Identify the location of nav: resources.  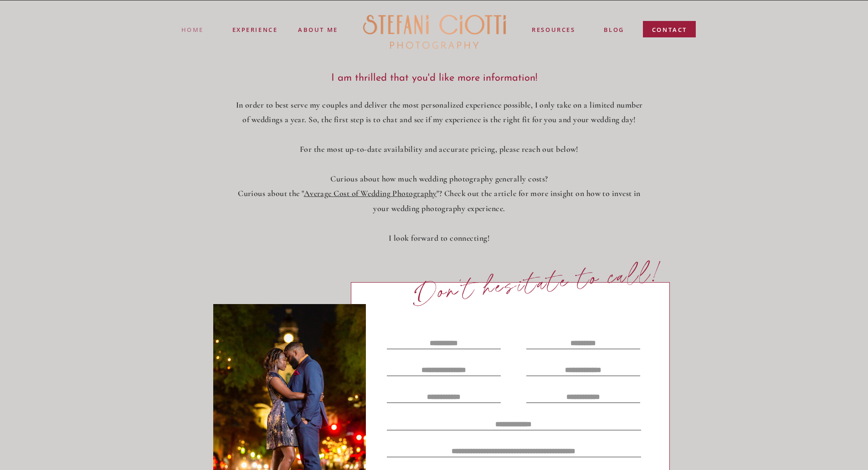
(553, 30).